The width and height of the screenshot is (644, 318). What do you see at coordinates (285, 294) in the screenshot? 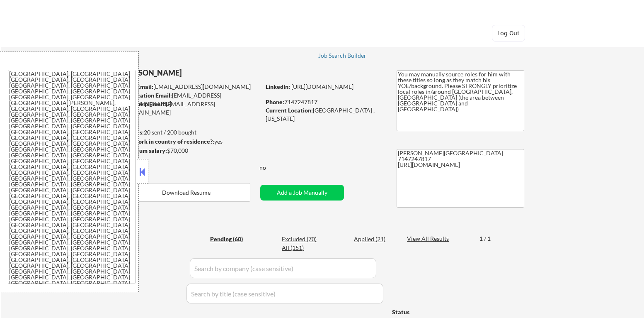
I see `input: Search by title (case sensitive)` at bounding box center [285, 294].